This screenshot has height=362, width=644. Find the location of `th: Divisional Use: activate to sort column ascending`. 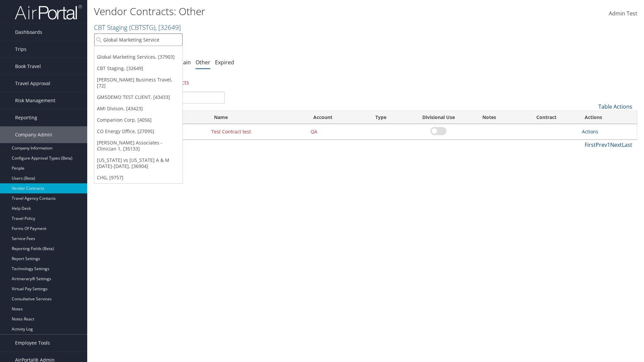

th: Divisional Use: activate to sort column ascending is located at coordinates (438, 117).